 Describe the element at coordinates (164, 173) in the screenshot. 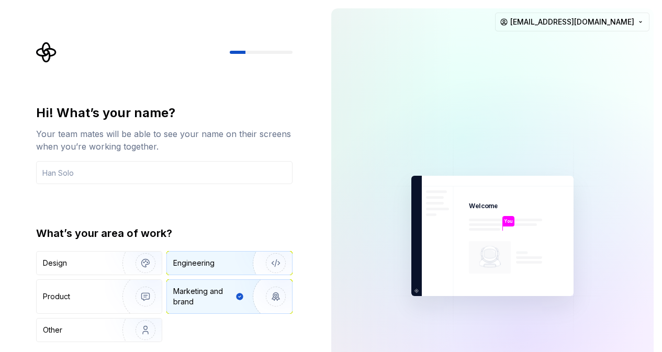

I see `input: Han Solo` at that location.